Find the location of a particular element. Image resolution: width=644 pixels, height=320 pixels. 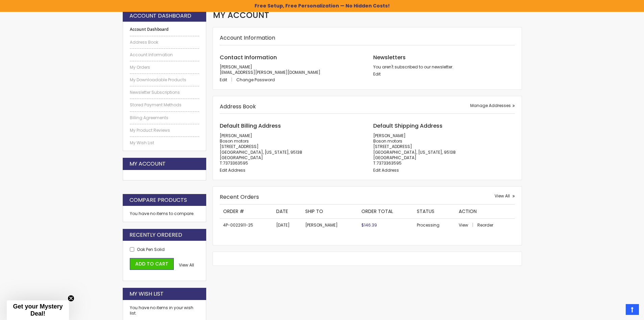

a: Account Information is located at coordinates (165, 55).